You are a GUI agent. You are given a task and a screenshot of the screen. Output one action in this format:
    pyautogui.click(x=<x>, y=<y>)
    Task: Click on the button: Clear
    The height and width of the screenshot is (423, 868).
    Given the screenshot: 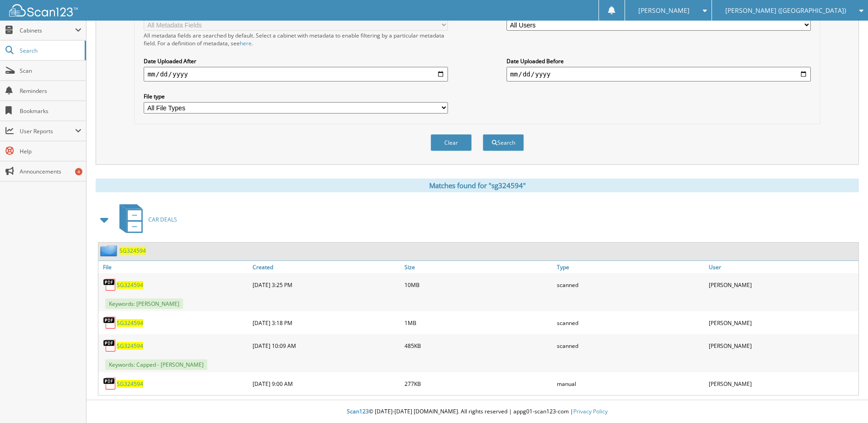 What is the action you would take?
    pyautogui.click(x=451, y=143)
    